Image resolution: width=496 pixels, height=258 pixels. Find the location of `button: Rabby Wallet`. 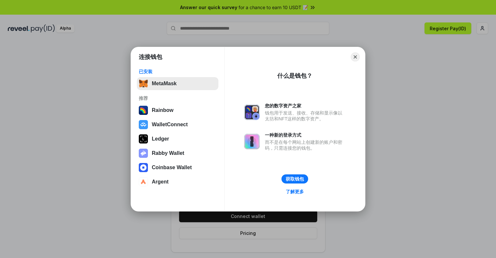

button: Rabby Wallet is located at coordinates (178, 153).